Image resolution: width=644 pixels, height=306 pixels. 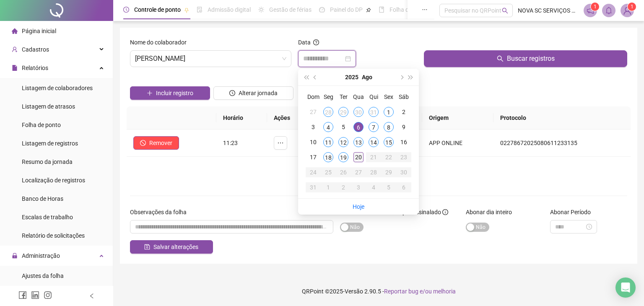 I want to click on span: Relatório de solicitações, so click(x=53, y=236).